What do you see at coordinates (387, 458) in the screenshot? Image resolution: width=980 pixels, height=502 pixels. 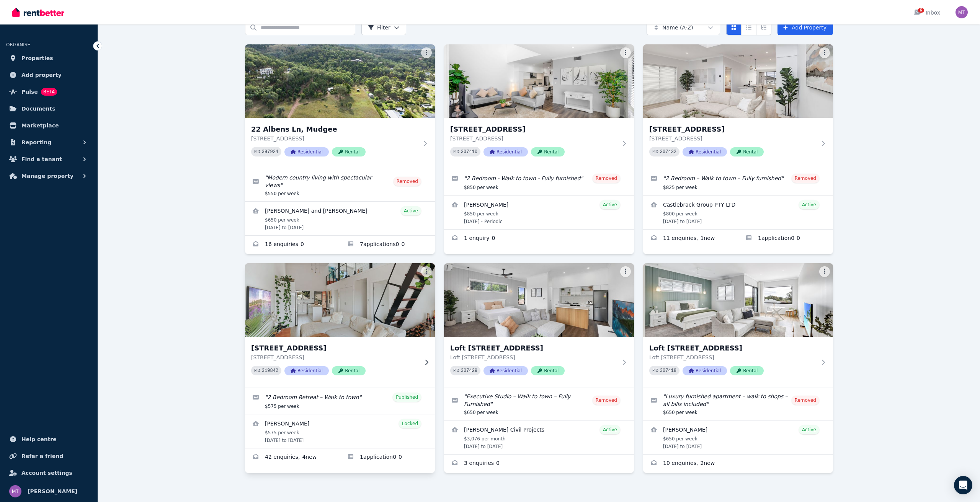 I see `a: Applications for 136 Market Street, Mudgee` at bounding box center [387, 458].